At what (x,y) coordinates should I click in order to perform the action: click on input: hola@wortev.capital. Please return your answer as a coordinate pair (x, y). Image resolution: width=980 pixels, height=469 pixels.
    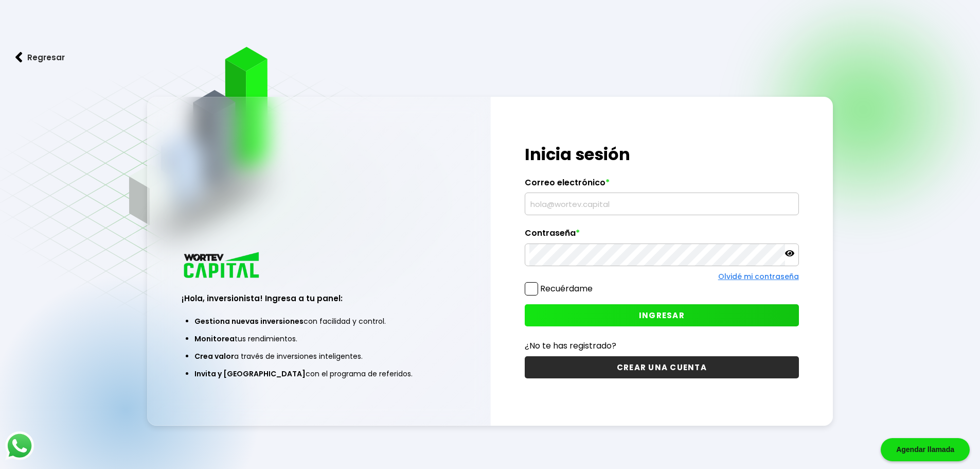
    Looking at the image, I should click on (662, 204).